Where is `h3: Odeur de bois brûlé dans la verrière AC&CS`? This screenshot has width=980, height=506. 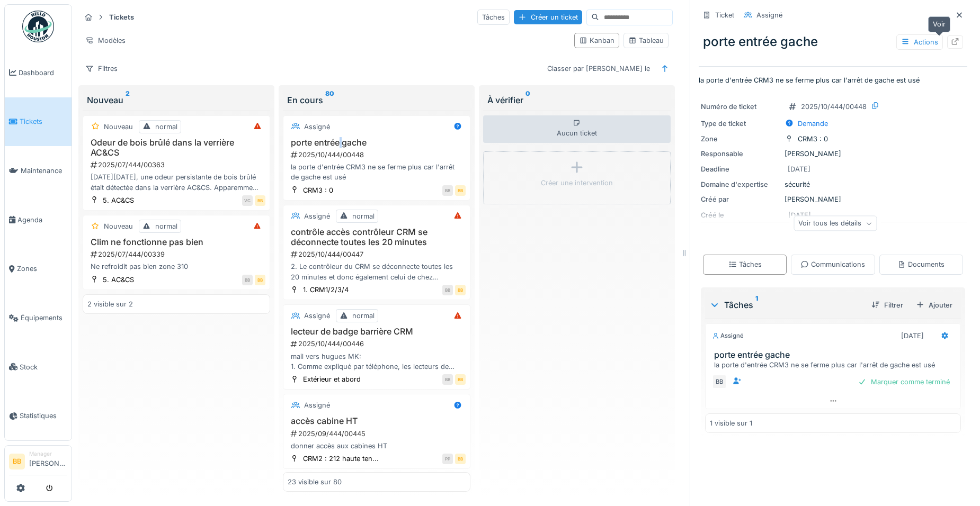
h3: Odeur de bois brûlé dans la verrière AC&CS is located at coordinates (176, 147).